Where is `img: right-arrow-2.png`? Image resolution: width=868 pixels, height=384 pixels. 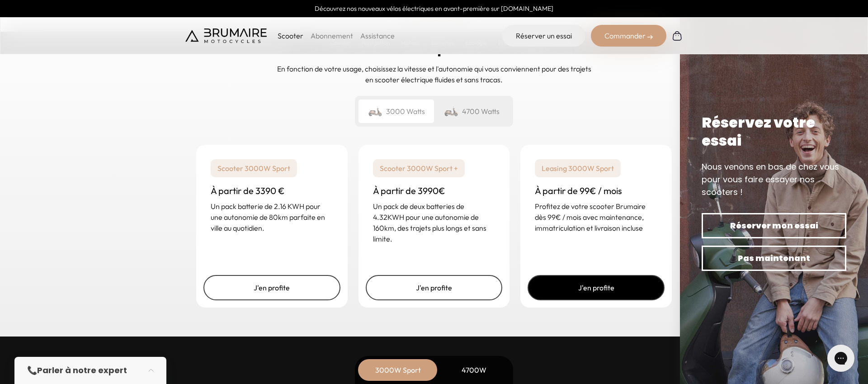 img: right-arrow-2.png is located at coordinates (650, 37).